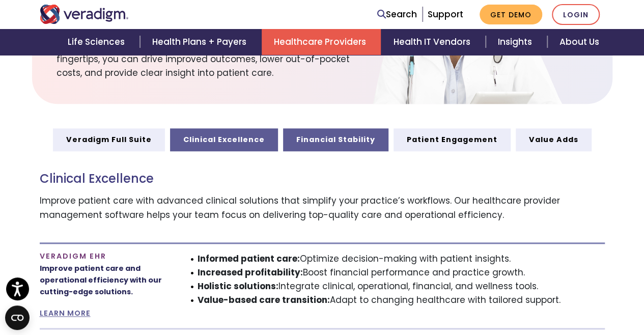  I want to click on h3: Clinical Excellence, so click(323, 179).